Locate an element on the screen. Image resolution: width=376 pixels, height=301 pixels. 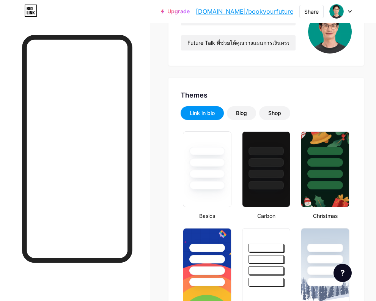
div: Shop is located at coordinates (275, 113).